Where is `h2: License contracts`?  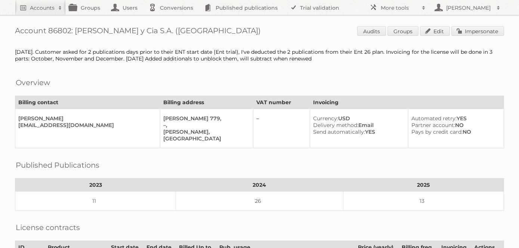
h2: License contracts is located at coordinates (48, 228).